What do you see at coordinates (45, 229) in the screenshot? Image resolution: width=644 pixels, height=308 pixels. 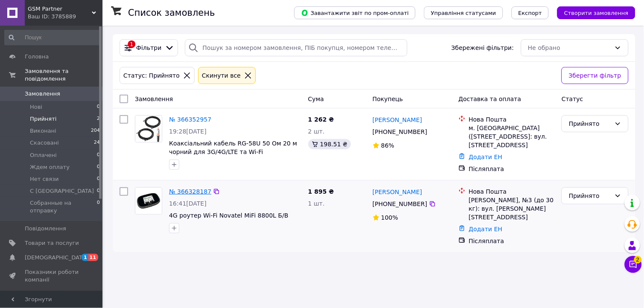 I see `span: Повідомлення` at bounding box center [45, 229].